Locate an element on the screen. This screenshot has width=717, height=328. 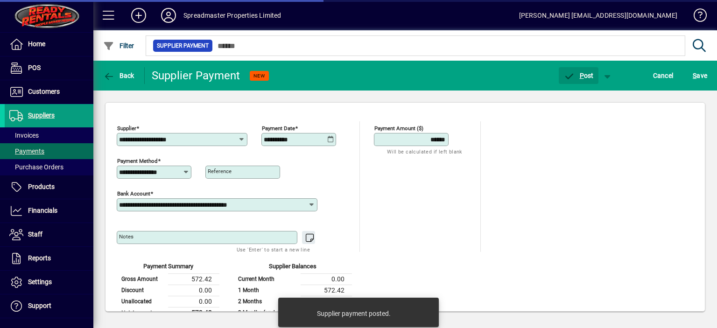
a: Purchase Orders is located at coordinates (49, 167).